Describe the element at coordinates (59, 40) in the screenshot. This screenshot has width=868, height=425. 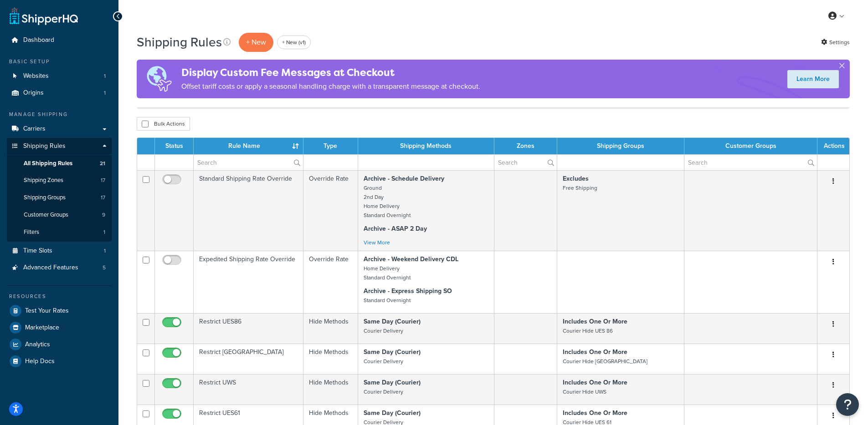
I see `li: Dashboard` at that location.